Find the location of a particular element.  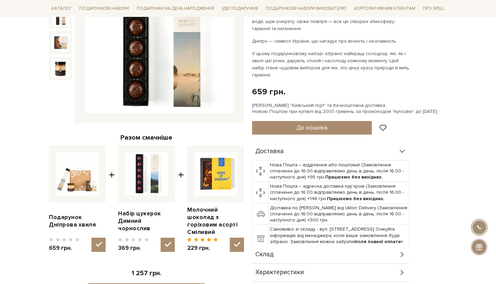

a: Молочний шоколад з горіховим асорті Сміливий is located at coordinates (216, 221).